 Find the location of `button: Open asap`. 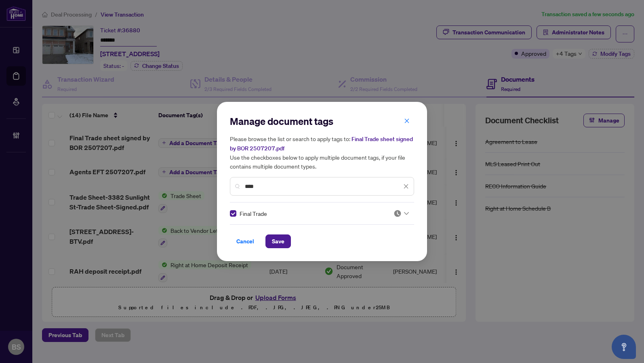

button: Open asap is located at coordinates (624, 347).